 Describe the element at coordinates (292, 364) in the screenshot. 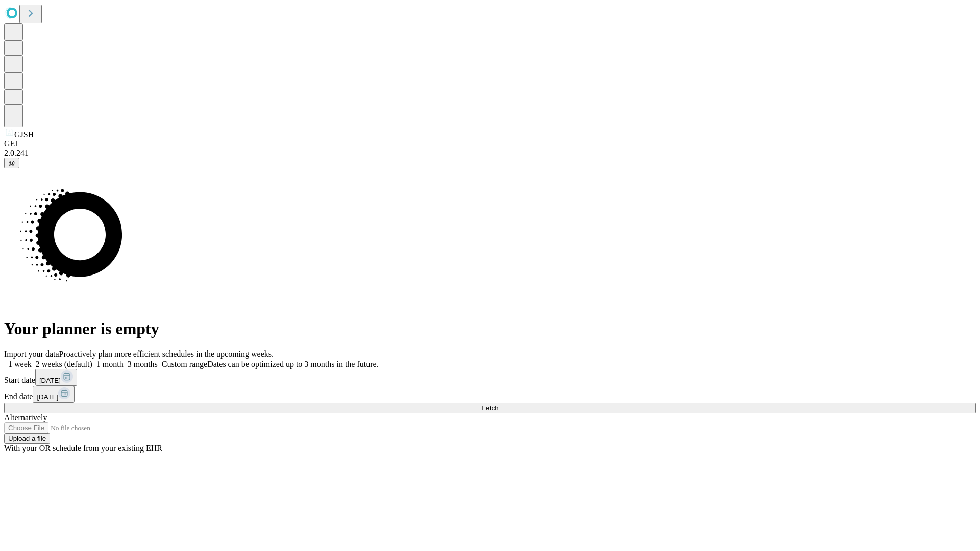

I see `span: Dates can be optimized up to 3 months in the future.` at that location.